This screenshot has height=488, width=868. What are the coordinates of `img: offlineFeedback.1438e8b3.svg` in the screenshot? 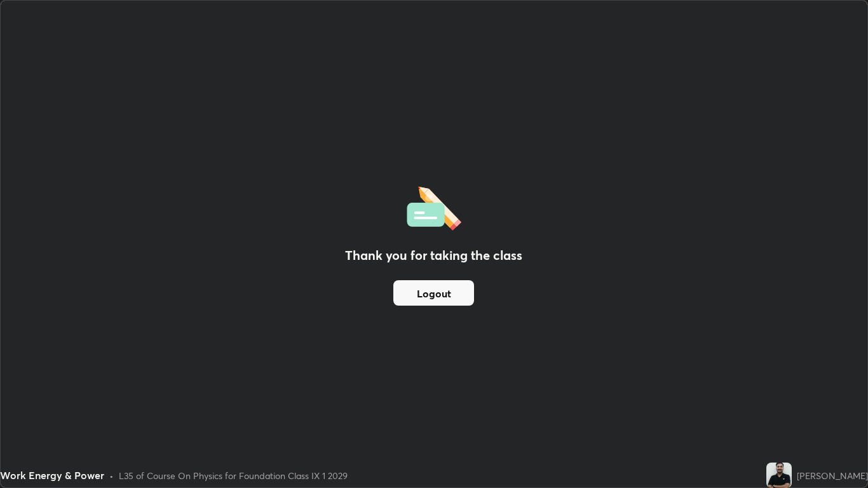 It's located at (434, 206).